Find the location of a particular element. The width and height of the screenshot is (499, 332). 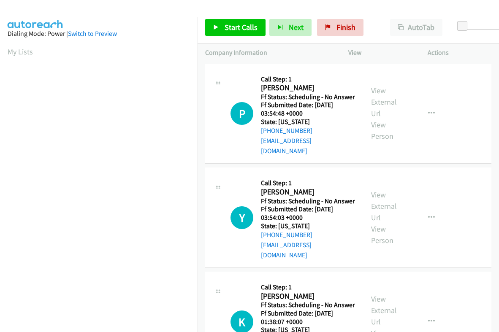

a: Start Calls is located at coordinates (235, 27).